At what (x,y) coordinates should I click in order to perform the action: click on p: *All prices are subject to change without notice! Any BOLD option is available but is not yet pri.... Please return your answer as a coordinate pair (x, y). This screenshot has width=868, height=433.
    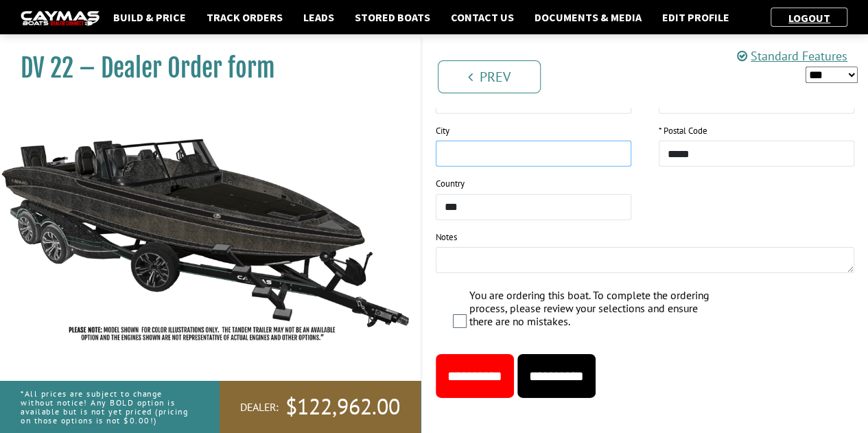
    Looking at the image, I should click on (105, 407).